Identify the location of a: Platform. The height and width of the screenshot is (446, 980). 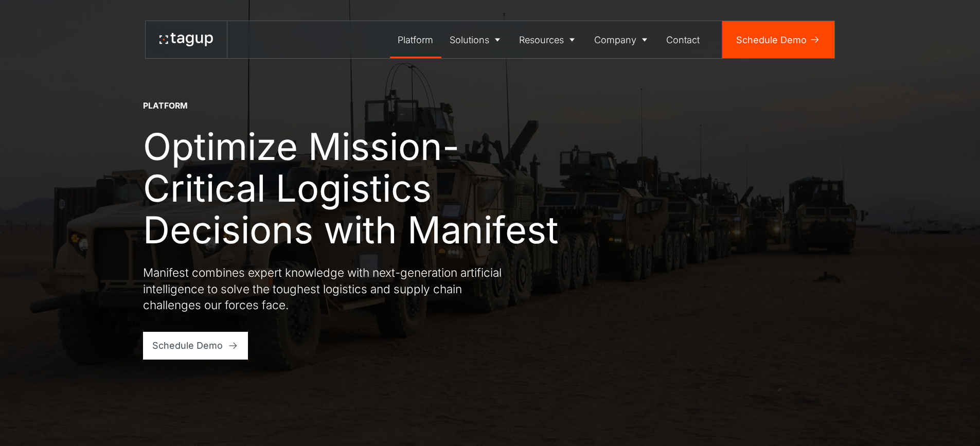
(416, 40).